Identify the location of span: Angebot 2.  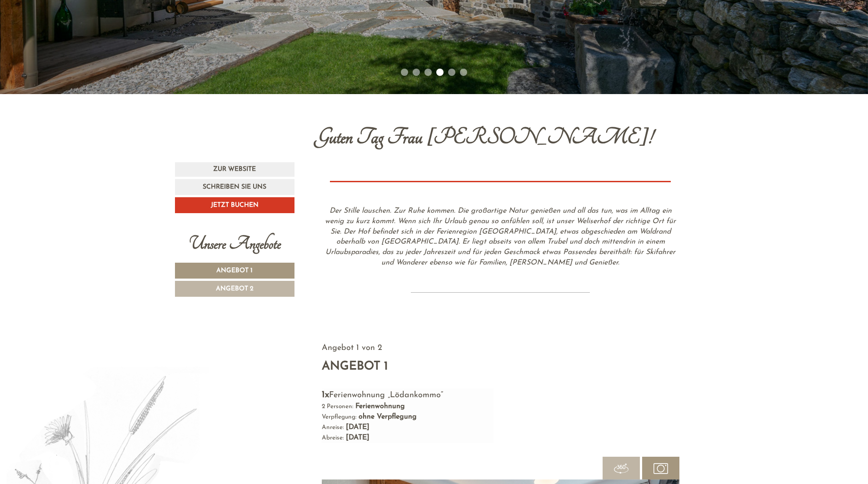
(234, 289).